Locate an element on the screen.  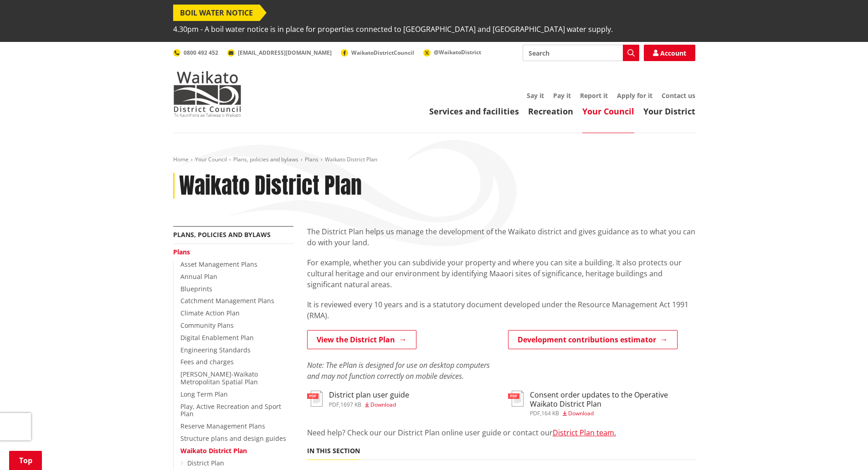
p: Need help? Check our our District Plan online user guide or contact our is located at coordinates (501, 433).